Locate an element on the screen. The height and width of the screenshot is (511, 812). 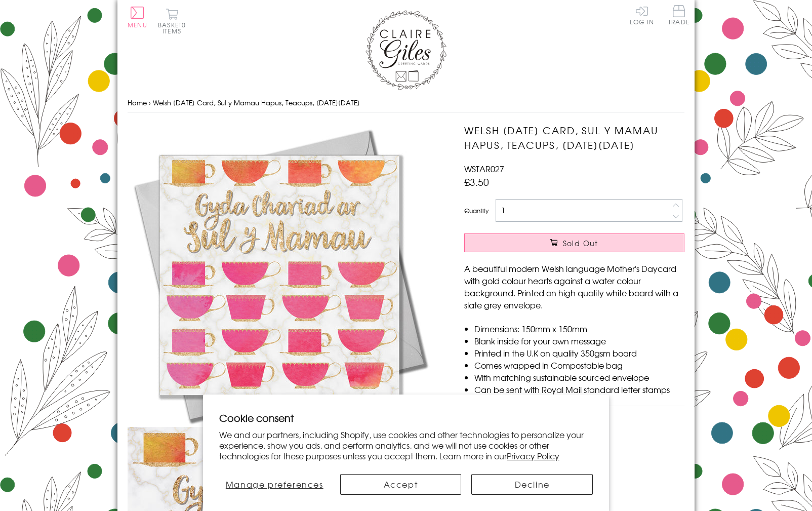
span: Trade is located at coordinates (679, 14).